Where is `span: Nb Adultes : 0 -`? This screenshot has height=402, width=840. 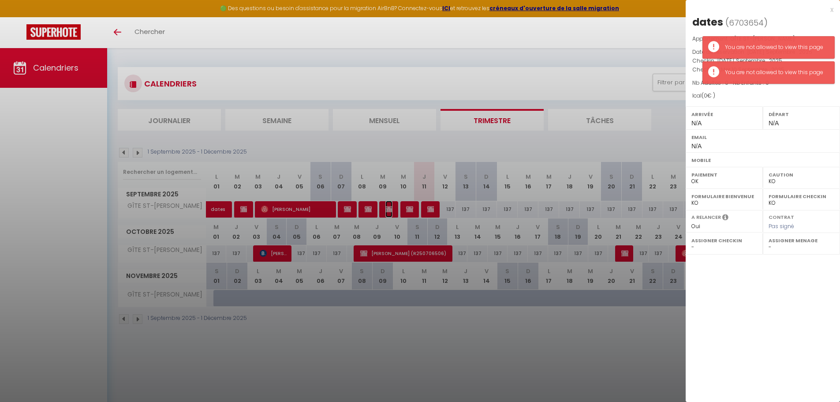
span: Nb Adultes : 0 - is located at coordinates (730, 82).